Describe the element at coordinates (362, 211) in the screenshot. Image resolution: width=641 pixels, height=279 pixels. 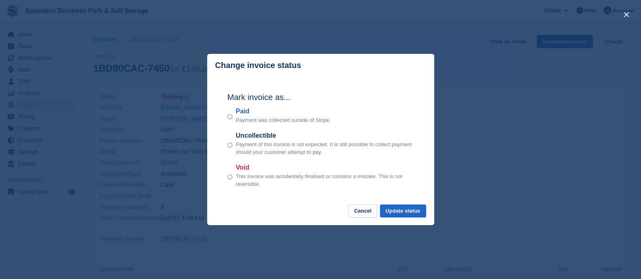
I see `button: Cancel` at that location.